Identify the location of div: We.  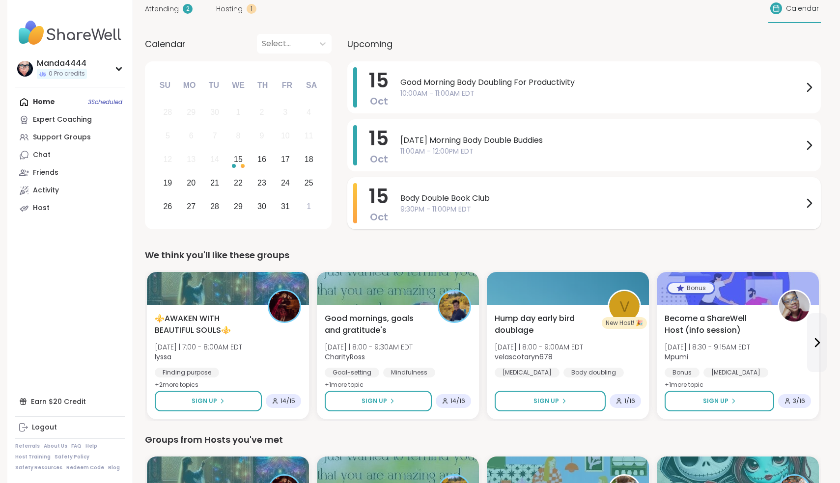
(238, 85).